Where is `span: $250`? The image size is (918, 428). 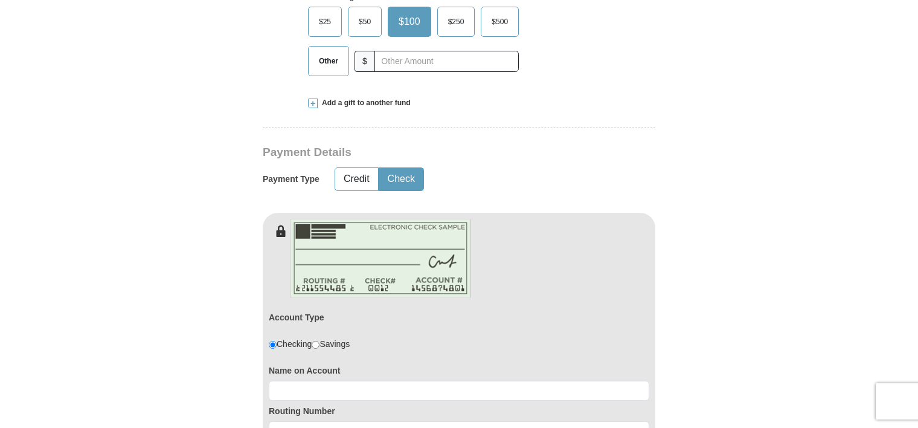
span: $250 is located at coordinates (456, 22).